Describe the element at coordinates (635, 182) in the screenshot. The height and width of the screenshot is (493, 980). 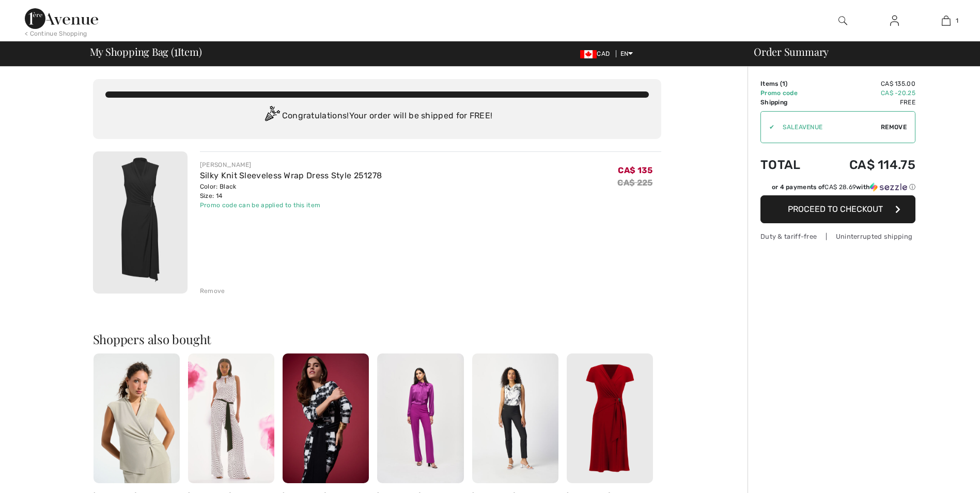
I see `s: CA$ 225` at that location.